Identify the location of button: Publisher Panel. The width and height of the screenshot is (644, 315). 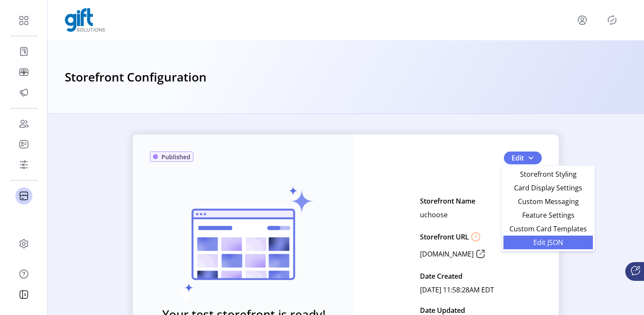
(612, 20).